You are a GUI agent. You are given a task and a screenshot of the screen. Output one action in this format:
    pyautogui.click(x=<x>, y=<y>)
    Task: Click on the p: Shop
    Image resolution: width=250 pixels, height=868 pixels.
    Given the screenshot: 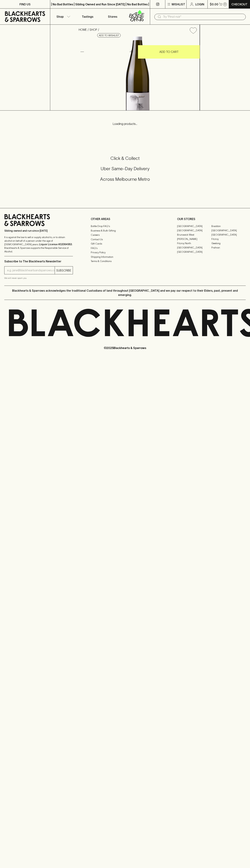 What is the action you would take?
    pyautogui.click(x=60, y=17)
    